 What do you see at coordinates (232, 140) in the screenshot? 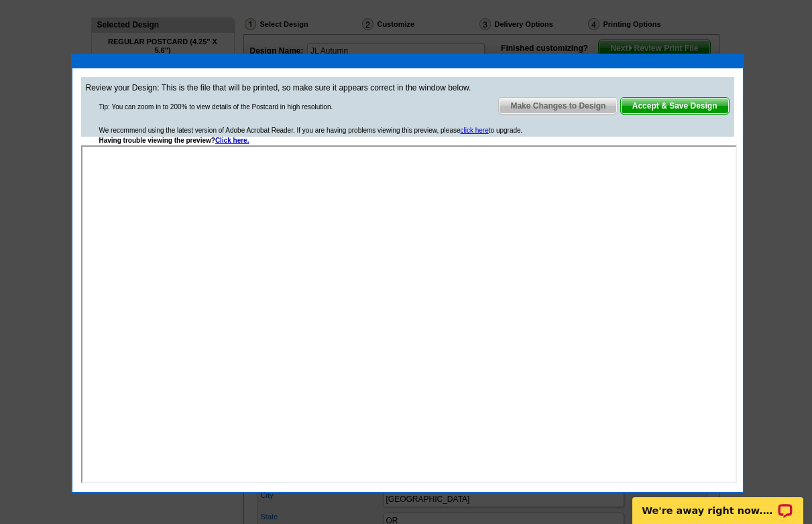
I see `a: Click here.` at bounding box center [232, 140].